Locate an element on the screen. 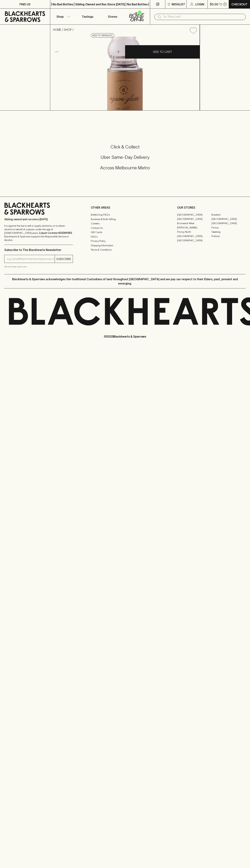 The image size is (250, 868). a: Privacy Policy is located at coordinates (125, 241).